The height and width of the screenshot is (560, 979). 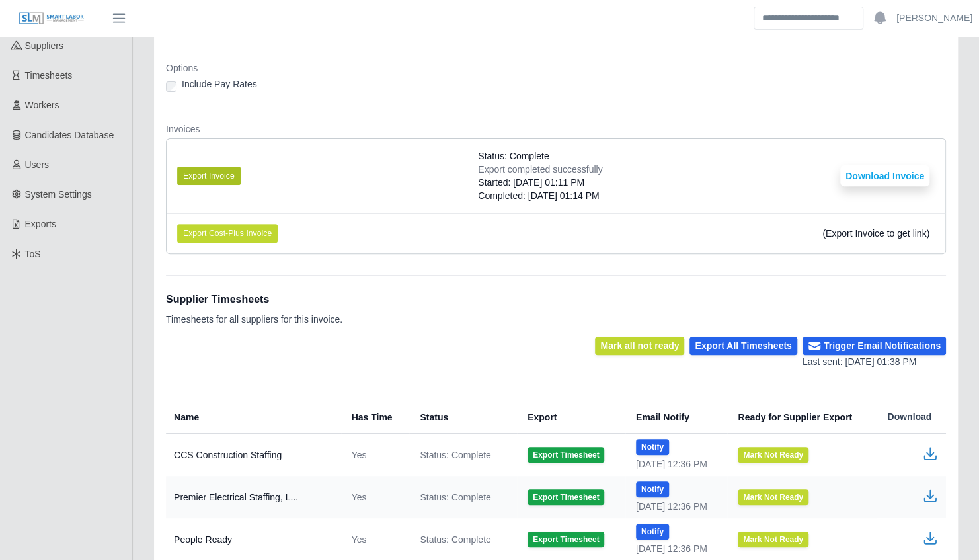 What do you see at coordinates (556, 129) in the screenshot?
I see `dt: Invoices` at bounding box center [556, 129].